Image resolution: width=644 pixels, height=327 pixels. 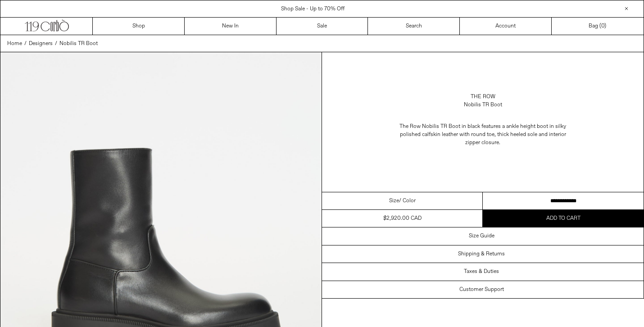 What do you see at coordinates (15, 44) in the screenshot?
I see `a: Home` at bounding box center [15, 44].